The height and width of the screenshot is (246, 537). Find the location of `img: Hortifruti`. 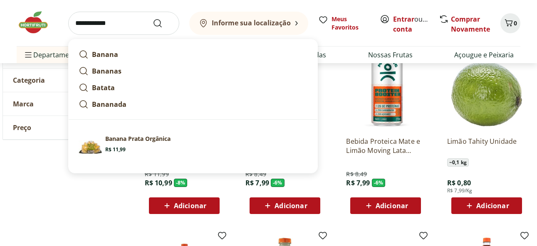

img: Hortifruti is located at coordinates (37, 22).